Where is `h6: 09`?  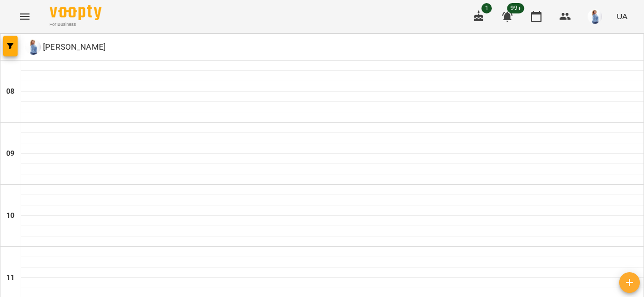
h6: 09 is located at coordinates (10, 154).